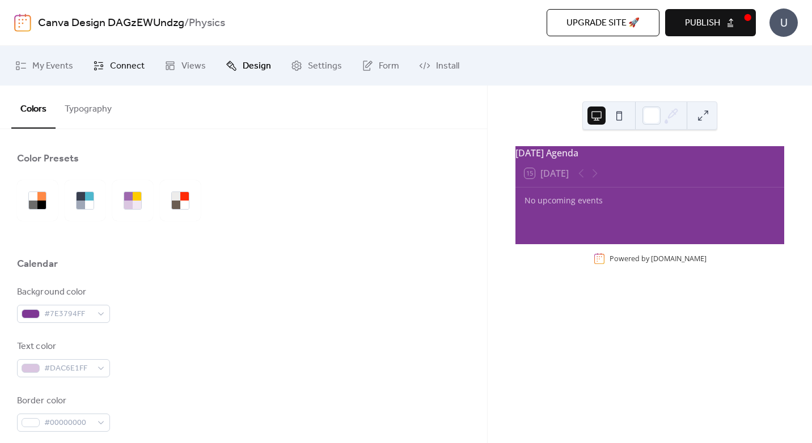 The height and width of the screenshot is (443, 812). Describe the element at coordinates (702, 23) in the screenshot. I see `span: Publish` at that location.